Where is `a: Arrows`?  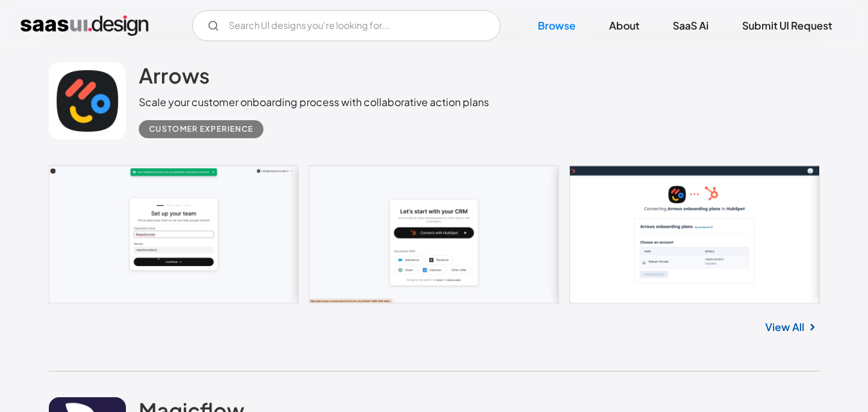 a: Arrows is located at coordinates (174, 79).